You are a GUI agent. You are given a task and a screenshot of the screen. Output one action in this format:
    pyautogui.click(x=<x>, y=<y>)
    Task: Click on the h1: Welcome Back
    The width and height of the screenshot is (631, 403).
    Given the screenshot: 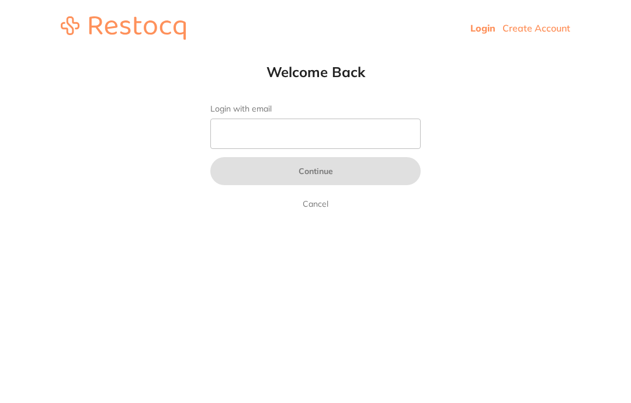 What is the action you would take?
    pyautogui.click(x=316, y=72)
    